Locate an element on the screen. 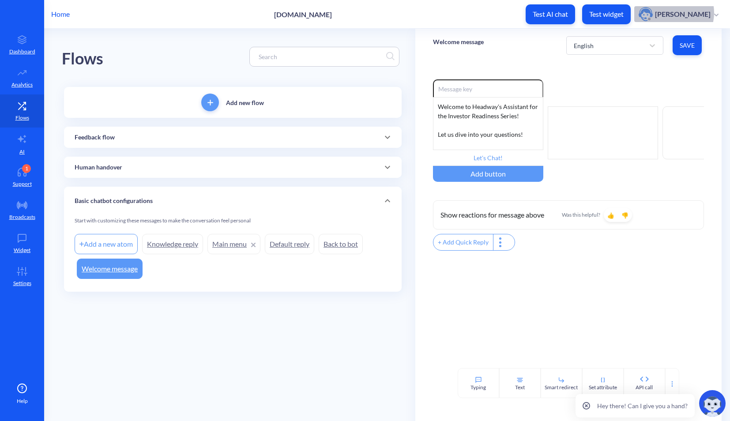 The height and width of the screenshot is (421, 730). input: Button title is located at coordinates (488, 158).